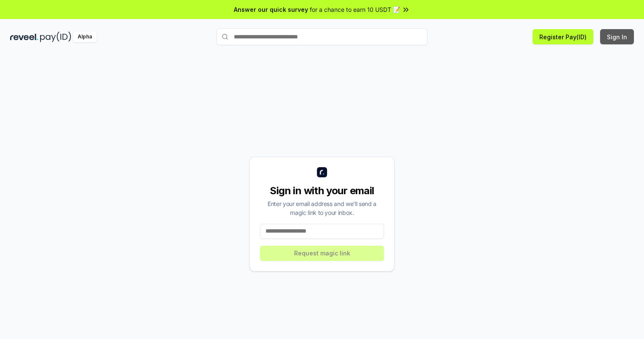  I want to click on div: Alpha, so click(85, 36).